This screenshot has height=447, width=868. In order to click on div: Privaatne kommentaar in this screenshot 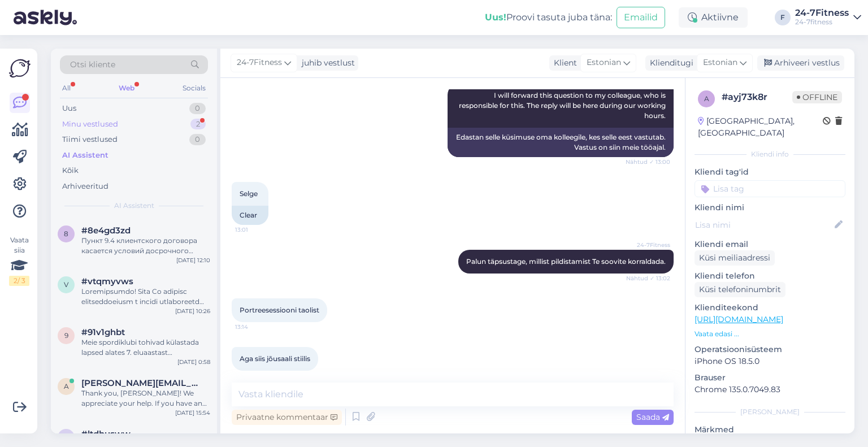, I will do `click(287, 417)`.